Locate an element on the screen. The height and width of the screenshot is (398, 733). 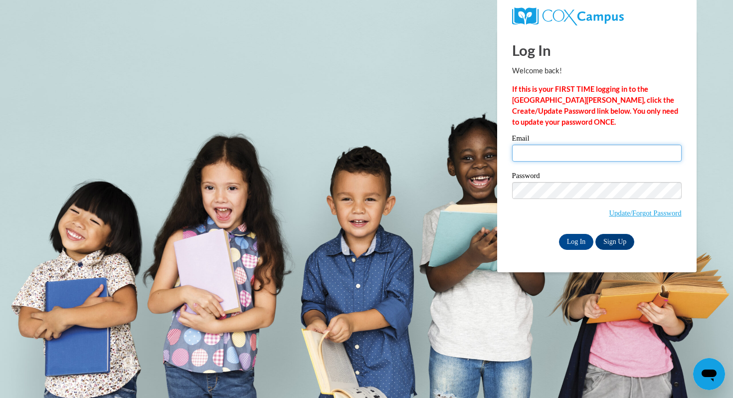
label: Password is located at coordinates (597, 177).